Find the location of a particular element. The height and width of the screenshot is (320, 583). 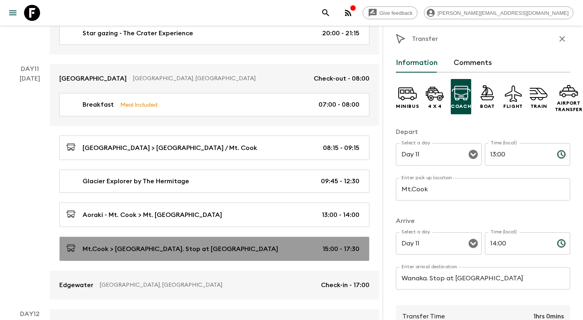

p: Airport Transfer is located at coordinates (569, 106).